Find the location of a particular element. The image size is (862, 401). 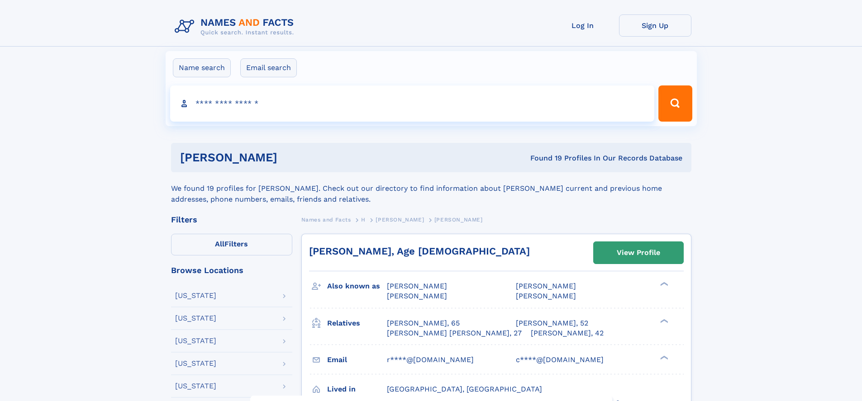

span: H is located at coordinates (363, 220).